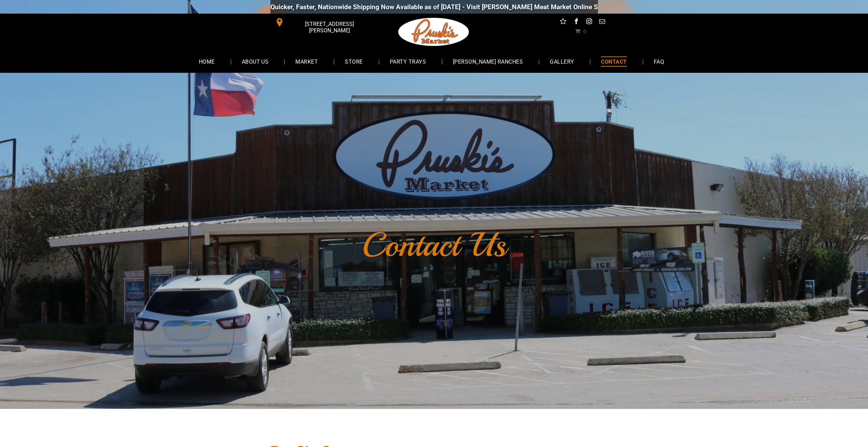 The height and width of the screenshot is (447, 868). What do you see at coordinates (434, 32) in the screenshot?
I see `img: Pruski-s+Market+HQ+Logo2-259w.png` at bounding box center [434, 32].